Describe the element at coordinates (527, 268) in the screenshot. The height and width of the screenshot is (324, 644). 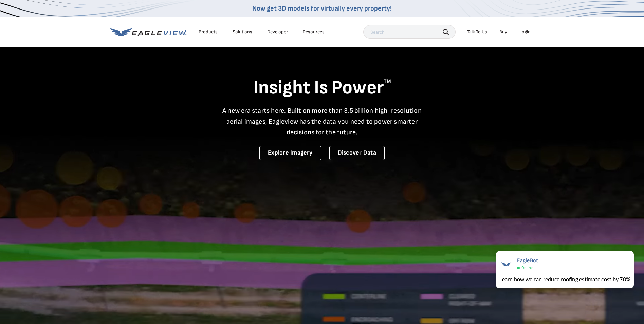
I see `span: Online` at that location.